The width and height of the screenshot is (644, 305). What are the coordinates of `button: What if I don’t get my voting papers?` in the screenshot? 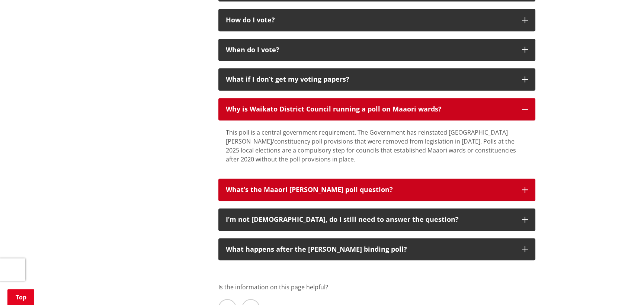 It's located at (377, 80).